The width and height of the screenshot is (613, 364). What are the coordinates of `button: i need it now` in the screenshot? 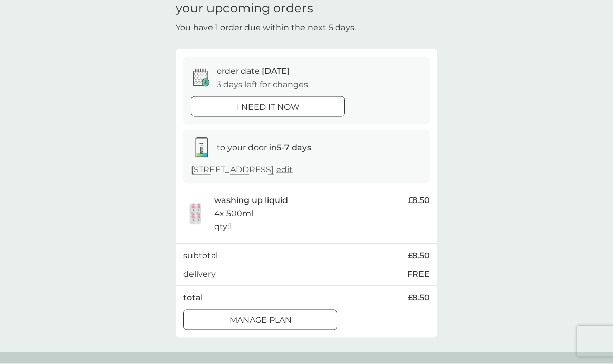 It's located at (268, 107).